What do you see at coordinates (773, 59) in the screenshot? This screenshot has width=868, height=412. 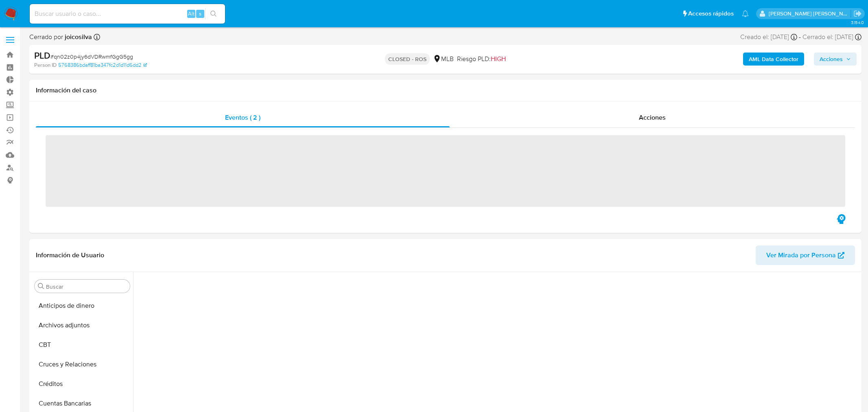 I see `button: AML Data Collector` at bounding box center [773, 59].